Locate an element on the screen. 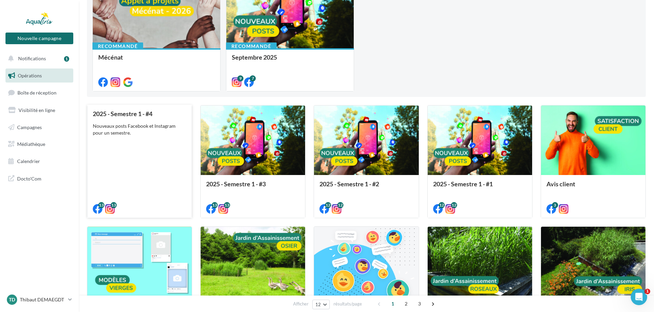 The image size is (654, 312). div: 9 is located at coordinates (240, 78).